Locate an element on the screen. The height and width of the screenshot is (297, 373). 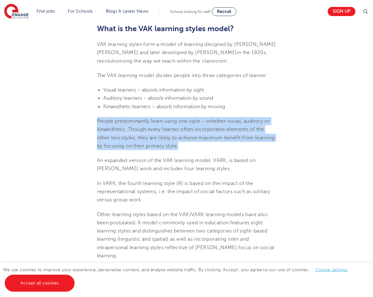
a: Find jobs is located at coordinates (46, 11).